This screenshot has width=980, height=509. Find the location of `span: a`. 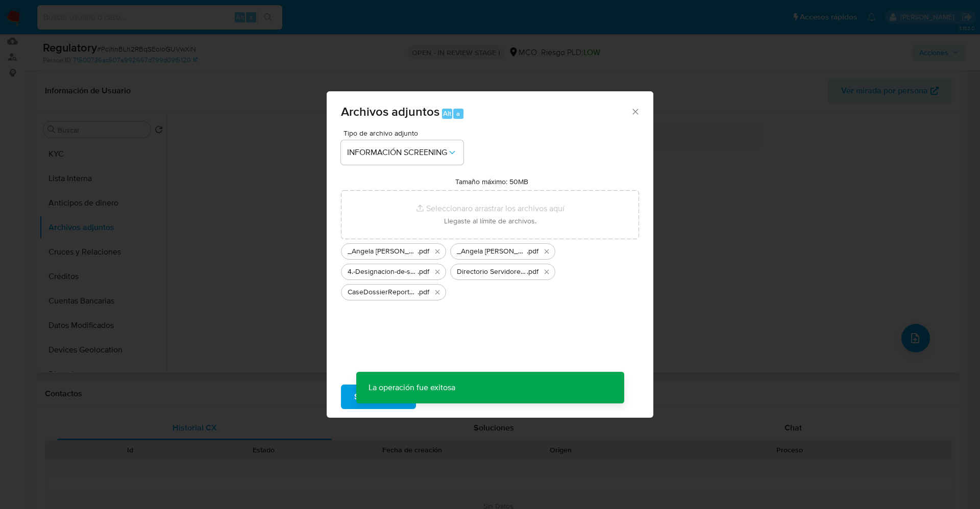

span: a is located at coordinates (458, 113).